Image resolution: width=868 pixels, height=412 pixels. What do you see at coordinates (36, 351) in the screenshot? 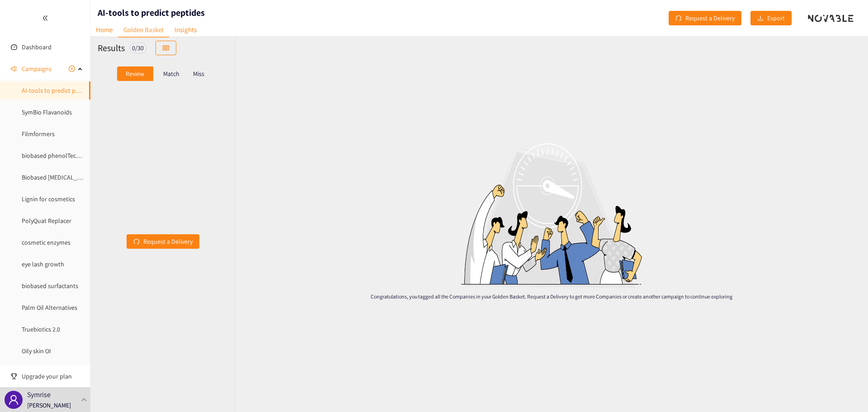
I see `a: Oily skin OI` at bounding box center [36, 351].